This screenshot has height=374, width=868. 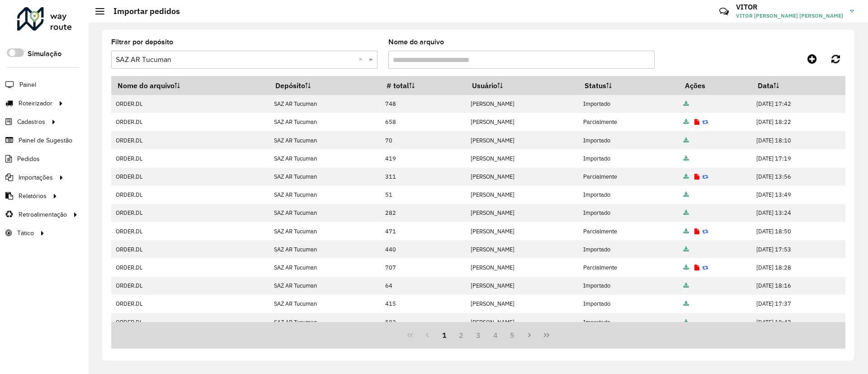 I want to click on th: Status, so click(x=629, y=85).